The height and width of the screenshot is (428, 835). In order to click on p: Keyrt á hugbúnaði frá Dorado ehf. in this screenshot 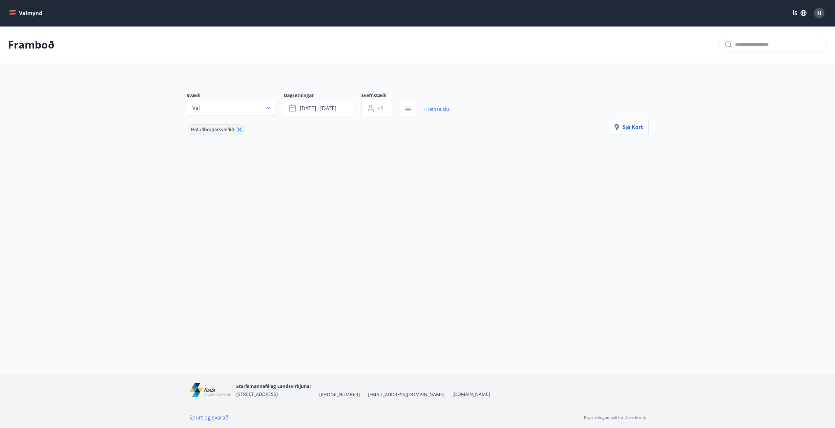, I will do `click(615, 417)`.